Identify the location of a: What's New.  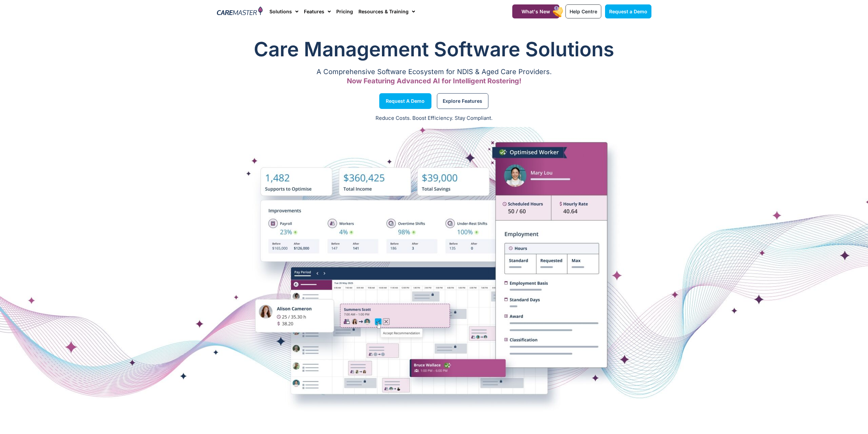
(536, 11).